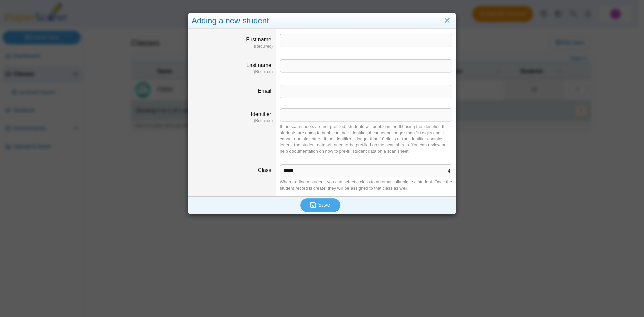 The width and height of the screenshot is (644, 317). Describe the element at coordinates (322, 21) in the screenshot. I see `div: Adding a new student` at that location.